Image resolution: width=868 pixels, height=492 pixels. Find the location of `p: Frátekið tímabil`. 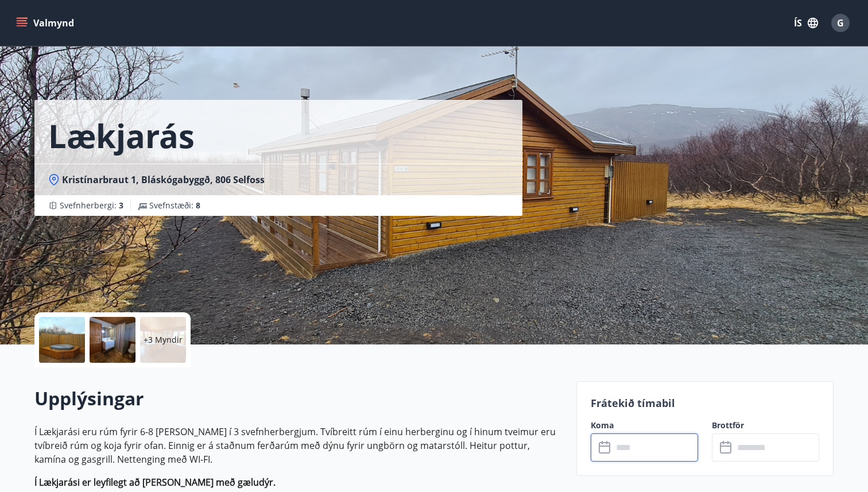

p: Frátekið tímabil is located at coordinates (705, 403).